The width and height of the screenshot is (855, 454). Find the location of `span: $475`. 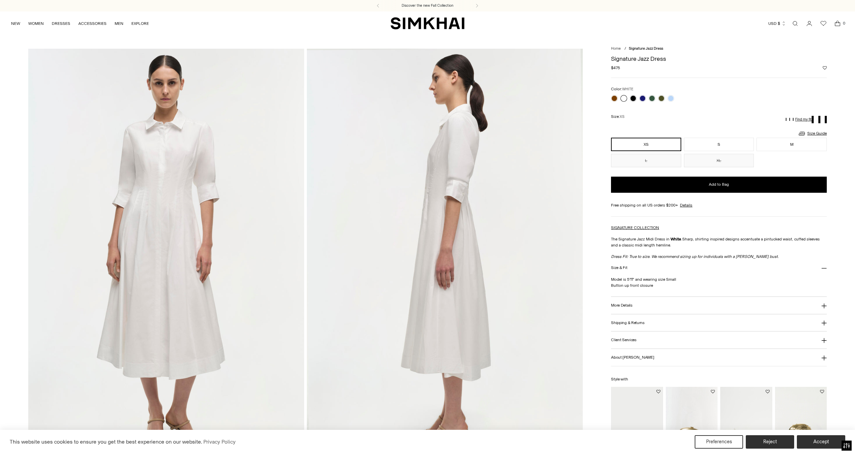

span: $475 is located at coordinates (615, 68).